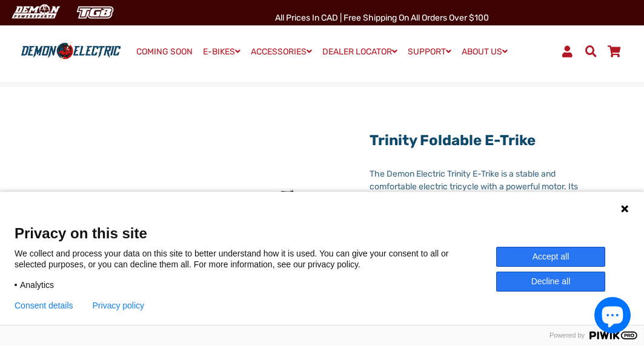  I want to click on img: Demon Electric, so click(35, 12).